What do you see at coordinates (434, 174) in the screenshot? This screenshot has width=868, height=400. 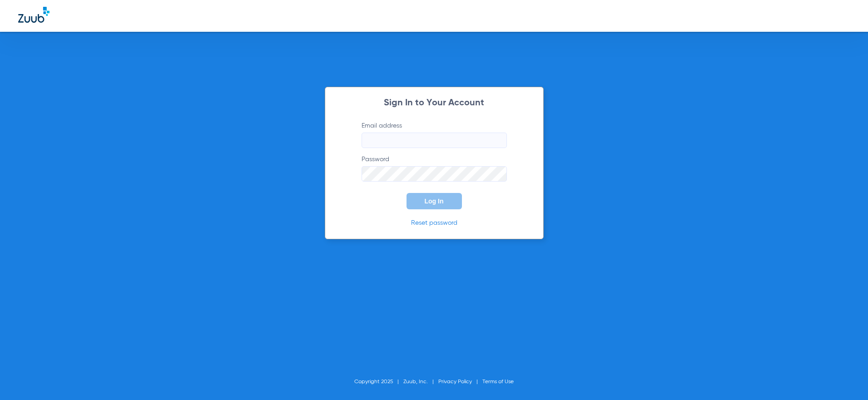 I see `input: Password` at bounding box center [434, 174].